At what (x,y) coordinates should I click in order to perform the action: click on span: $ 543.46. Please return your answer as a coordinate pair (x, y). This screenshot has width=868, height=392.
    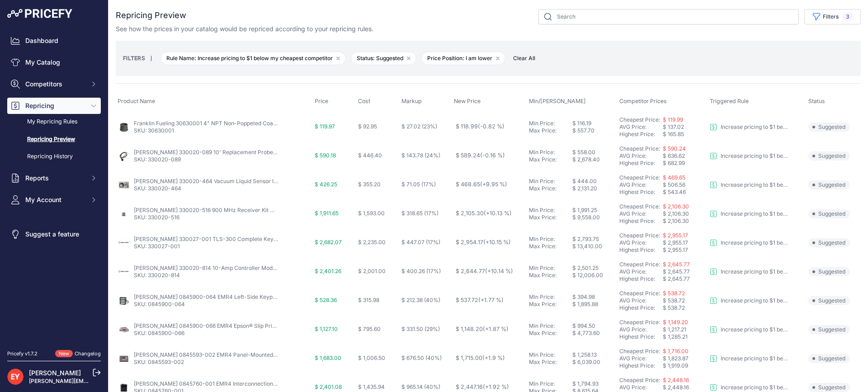
    Looking at the image, I should click on (674, 192).